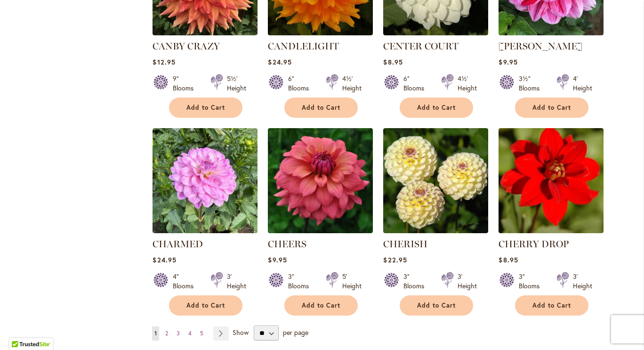  Describe the element at coordinates (201, 333) in the screenshot. I see `a: 5` at that location.